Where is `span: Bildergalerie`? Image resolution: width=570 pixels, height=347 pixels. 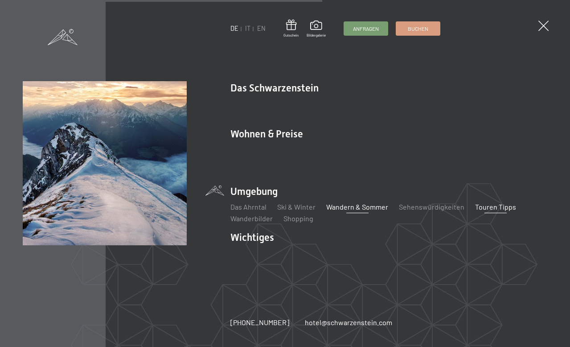 span: Bildergalerie is located at coordinates (316, 35).